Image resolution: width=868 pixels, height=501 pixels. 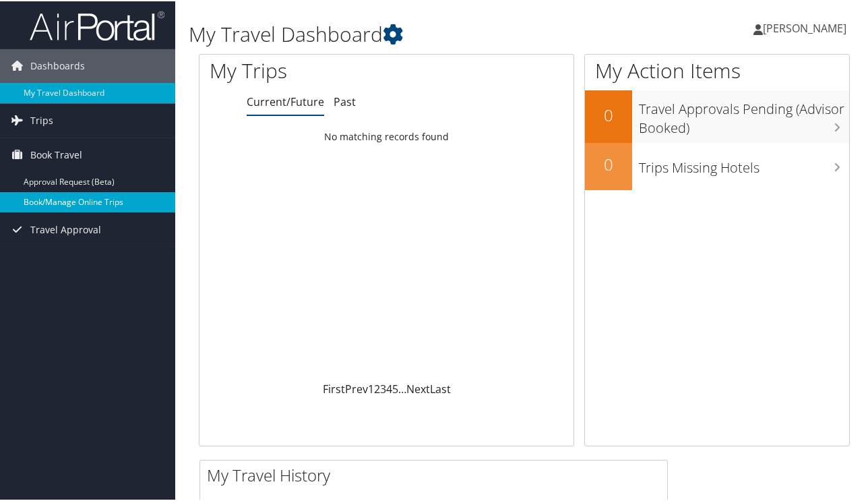 What do you see at coordinates (66, 229) in the screenshot?
I see `span: Travel Approval` at bounding box center [66, 229].